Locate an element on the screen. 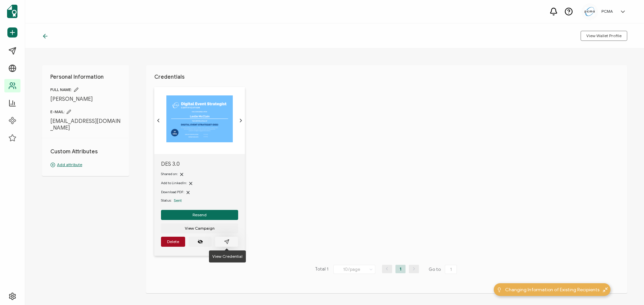  ion-icon: chevron back outline is located at coordinates (158, 120).